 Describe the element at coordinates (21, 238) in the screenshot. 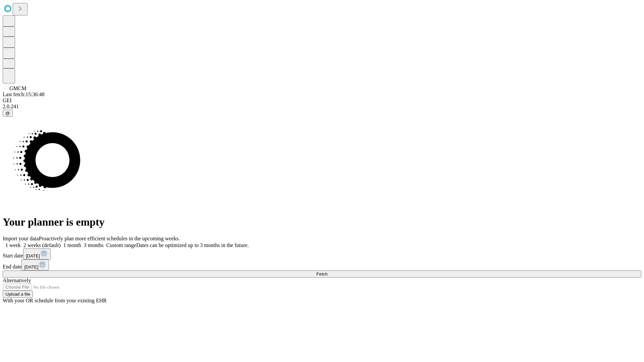

I see `span: Import your data` at that location.